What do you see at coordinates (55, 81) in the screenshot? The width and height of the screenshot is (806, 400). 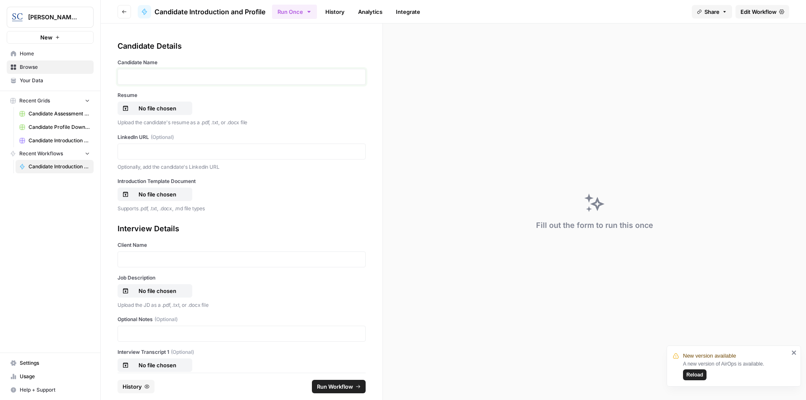 I see `span: Your Data` at bounding box center [55, 81].